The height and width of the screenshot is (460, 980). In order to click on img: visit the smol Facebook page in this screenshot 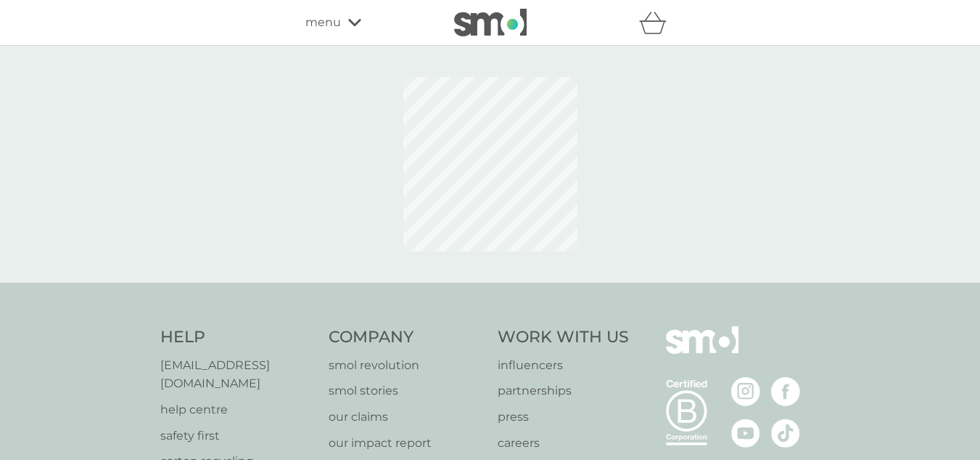, I will do `click(786, 391)`.